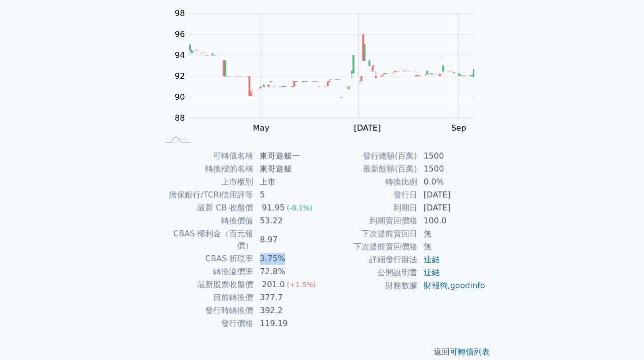 This screenshot has height=360, width=644. I want to click on td: 發行價格, so click(206, 324).